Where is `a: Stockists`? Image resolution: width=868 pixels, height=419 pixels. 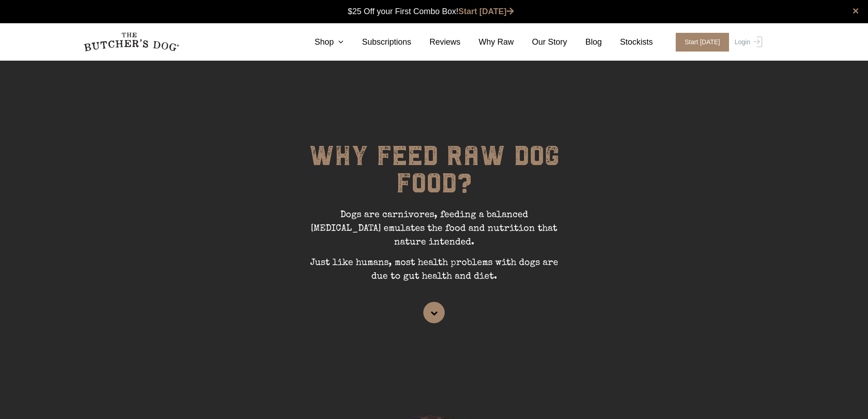 a: Stockists is located at coordinates (627, 42).